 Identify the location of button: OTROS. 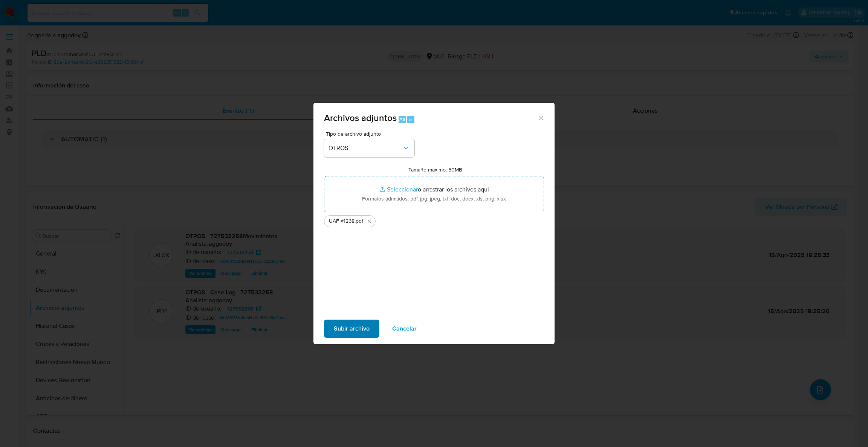
(370, 148).